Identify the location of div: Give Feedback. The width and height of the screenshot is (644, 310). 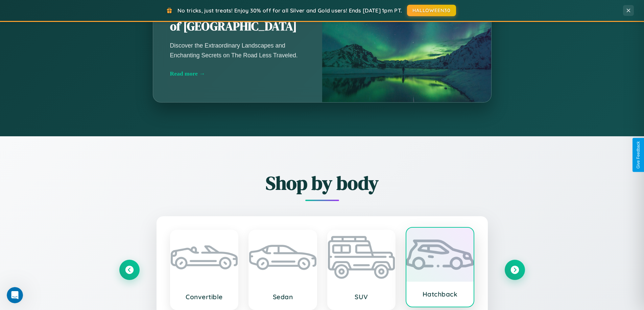
(638, 155).